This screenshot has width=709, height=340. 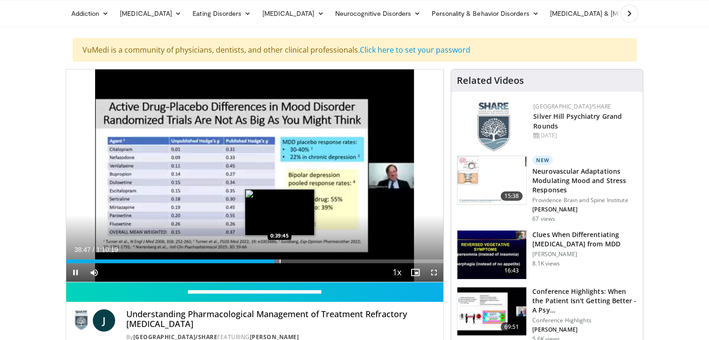 I want to click on a: Neurocognitive Disorders, so click(x=378, y=14).